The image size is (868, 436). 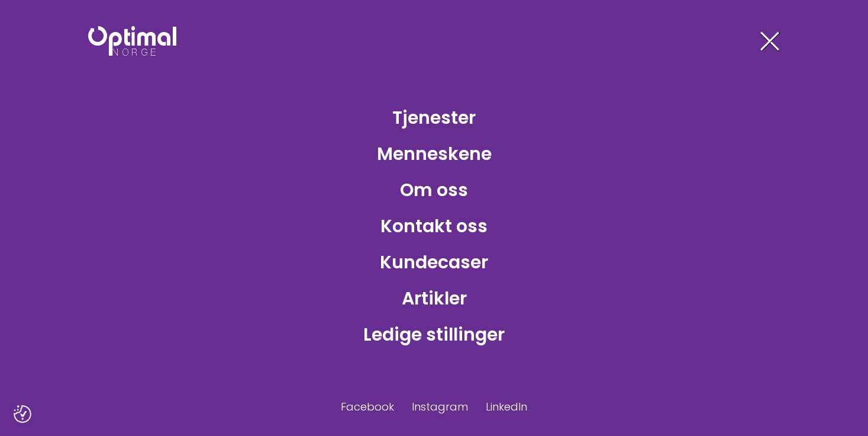 I want to click on a: Artikler, so click(x=434, y=298).